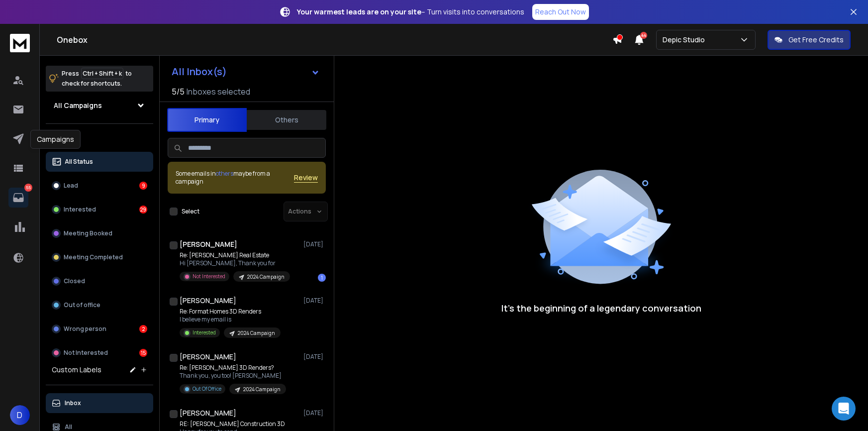 The height and width of the screenshot is (431, 868). Describe the element at coordinates (100, 210) in the screenshot. I see `button: Interested29` at that location.